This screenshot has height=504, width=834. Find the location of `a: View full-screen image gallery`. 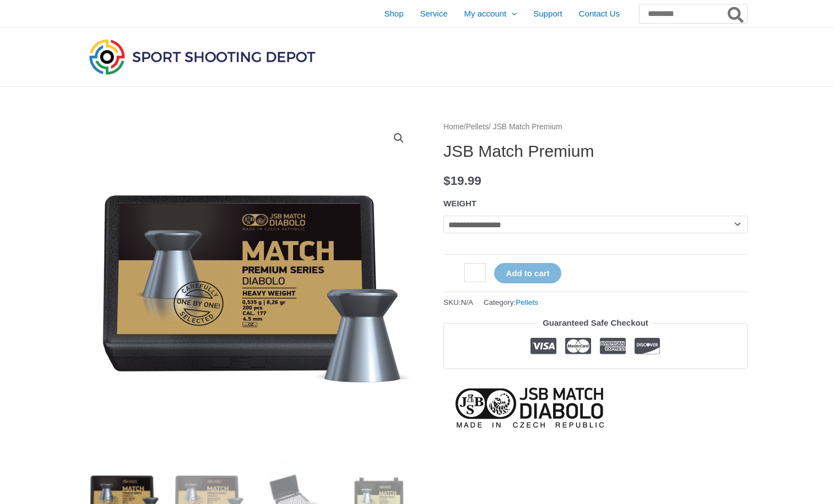

a: View full-screen image gallery is located at coordinates (398, 138).